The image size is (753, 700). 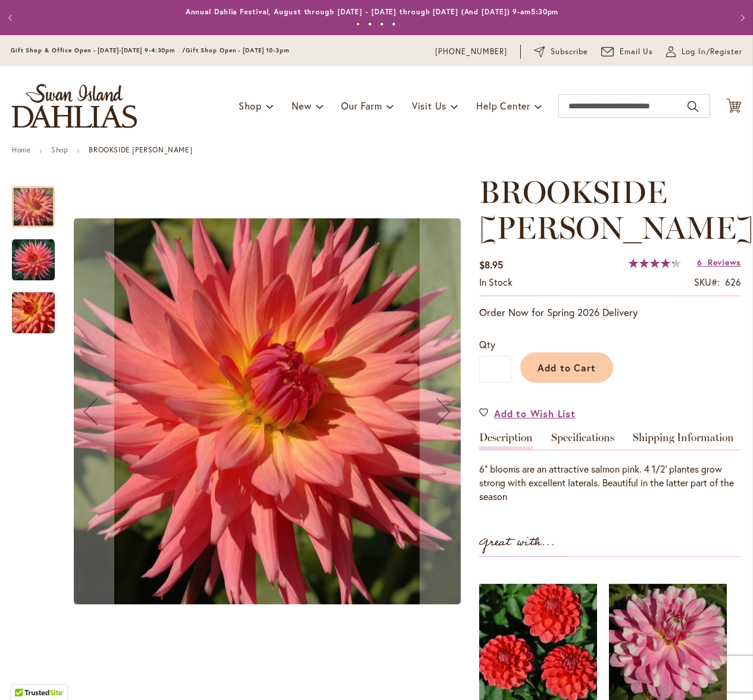 I want to click on div: Product Images, so click(x=294, y=412).